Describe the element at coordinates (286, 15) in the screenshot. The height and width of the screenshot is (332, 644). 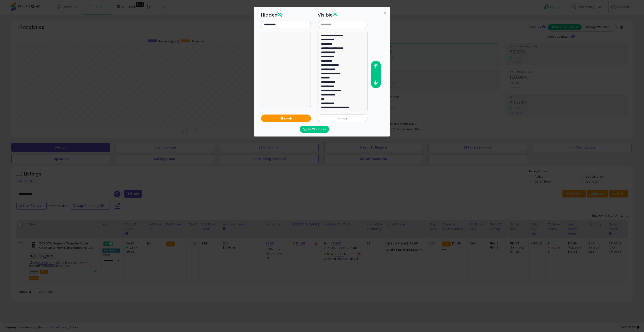
I see `h3: Hidden` at that location.